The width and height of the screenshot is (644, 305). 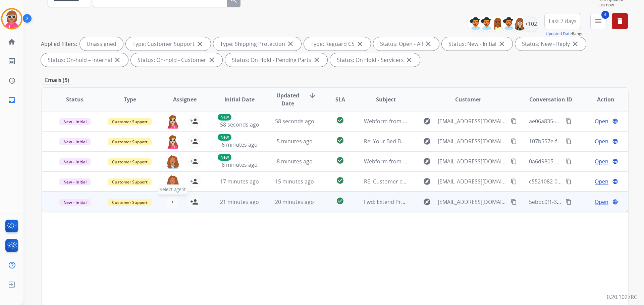 What do you see at coordinates (288, 99) in the screenshot?
I see `span: Updated Date` at bounding box center [288, 99].